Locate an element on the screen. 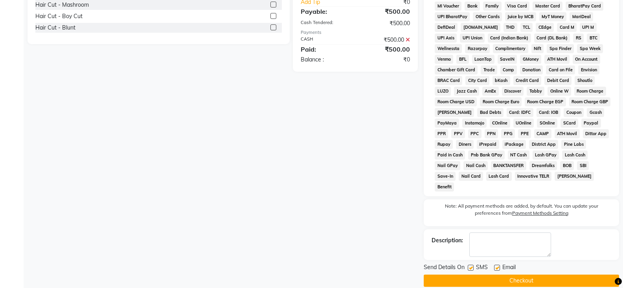  span: Venmo is located at coordinates (444, 59).